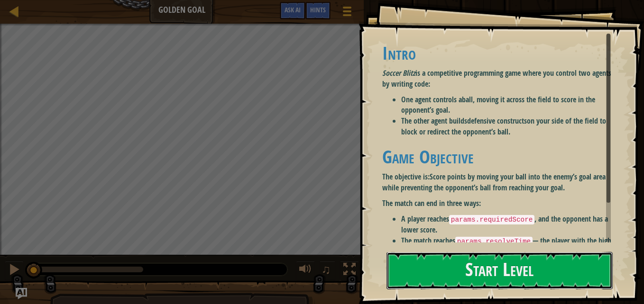 This screenshot has width=644, height=304. What do you see at coordinates (494, 182) in the screenshot?
I see `strong: Score points by moving your ball into the enemy’s goal area while preventing the opponent’s ball ...` at bounding box center [494, 182].